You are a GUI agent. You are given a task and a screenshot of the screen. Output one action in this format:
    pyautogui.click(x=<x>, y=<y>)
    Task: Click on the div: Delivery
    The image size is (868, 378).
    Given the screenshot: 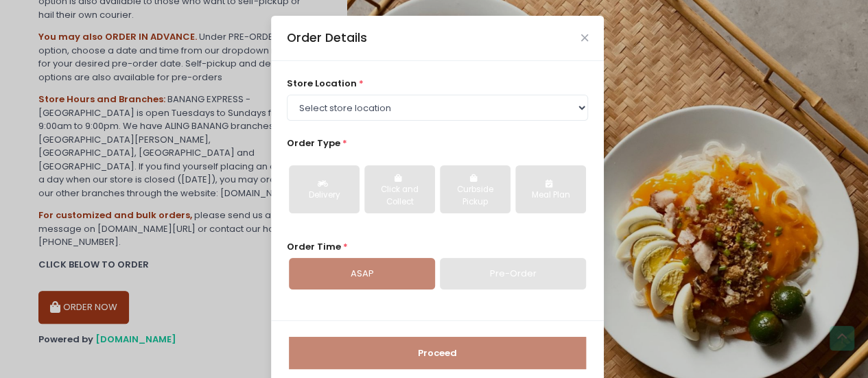 What is the action you would take?
    pyautogui.click(x=324, y=196)
    